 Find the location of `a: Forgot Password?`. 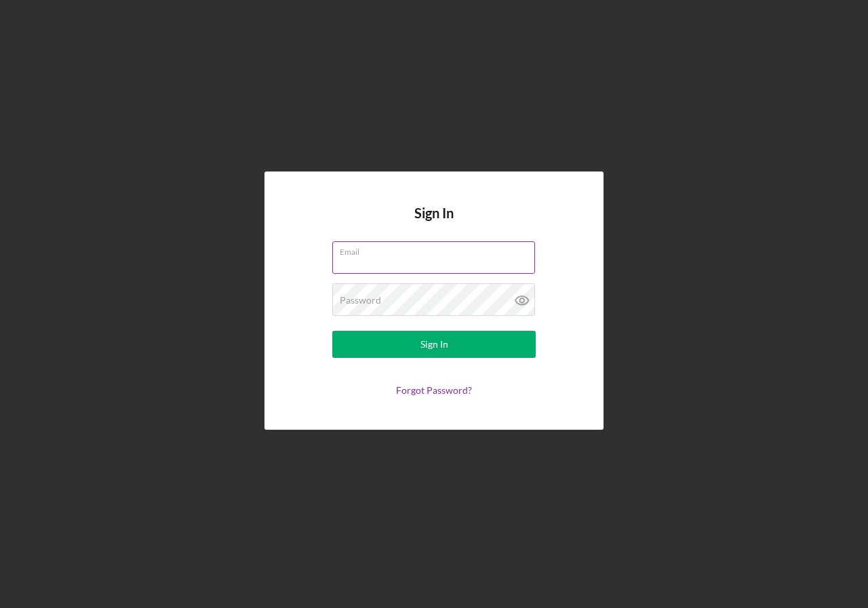

a: Forgot Password? is located at coordinates (434, 390).